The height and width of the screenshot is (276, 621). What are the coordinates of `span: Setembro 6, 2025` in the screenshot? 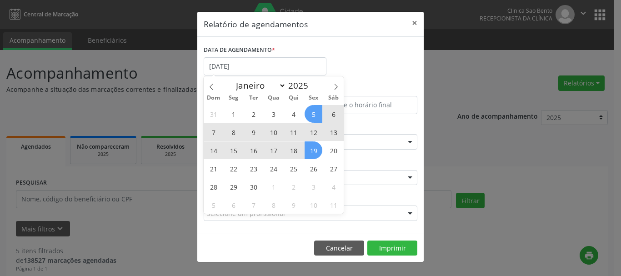 It's located at (333, 114).